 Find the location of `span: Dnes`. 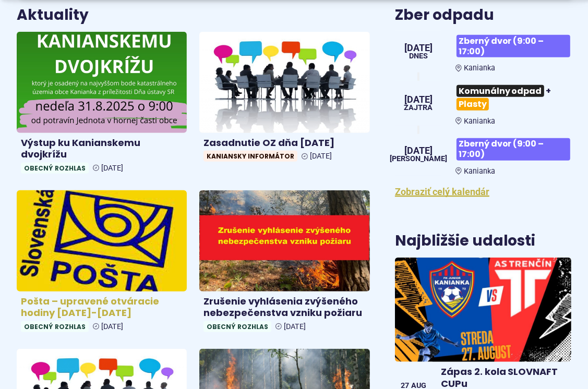

span: Dnes is located at coordinates (419, 57).